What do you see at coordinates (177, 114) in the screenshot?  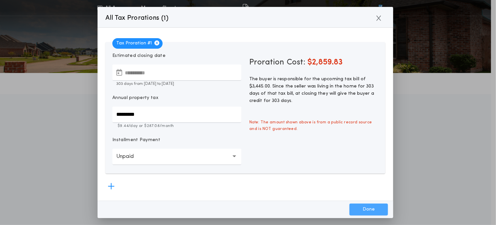 I see `input: Annual property tax` at bounding box center [177, 114].